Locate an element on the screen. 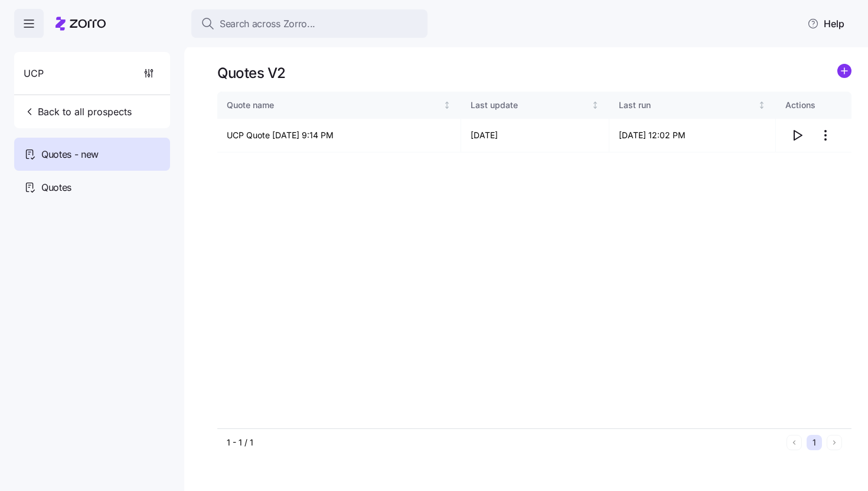 This screenshot has height=491, width=868. button: Previous page is located at coordinates (795, 442).